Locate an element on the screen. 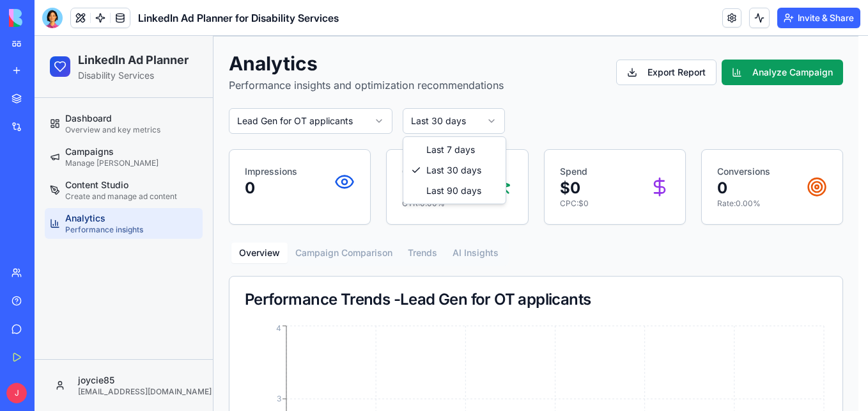 The height and width of the screenshot is (411, 868). span: Last 90 days is located at coordinates (419, 155).